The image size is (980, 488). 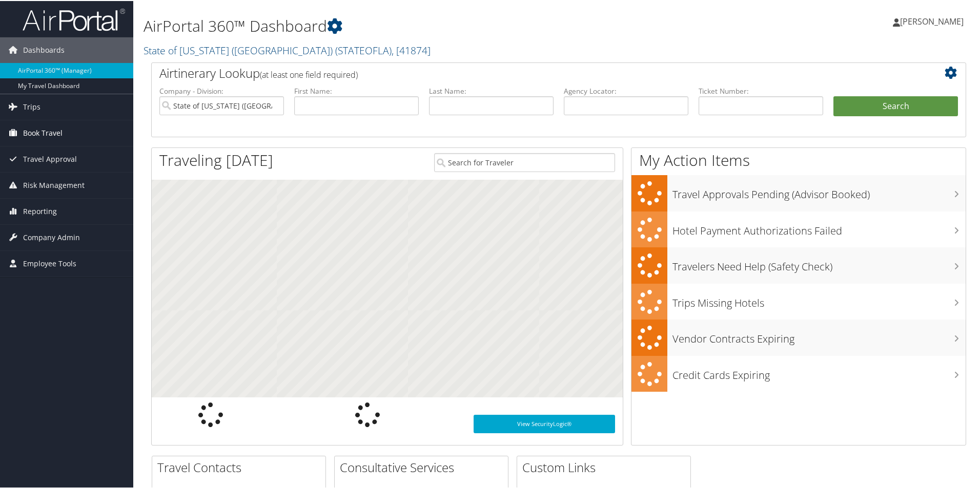 What do you see at coordinates (626, 90) in the screenshot?
I see `label: Agency Locator:` at bounding box center [626, 90].